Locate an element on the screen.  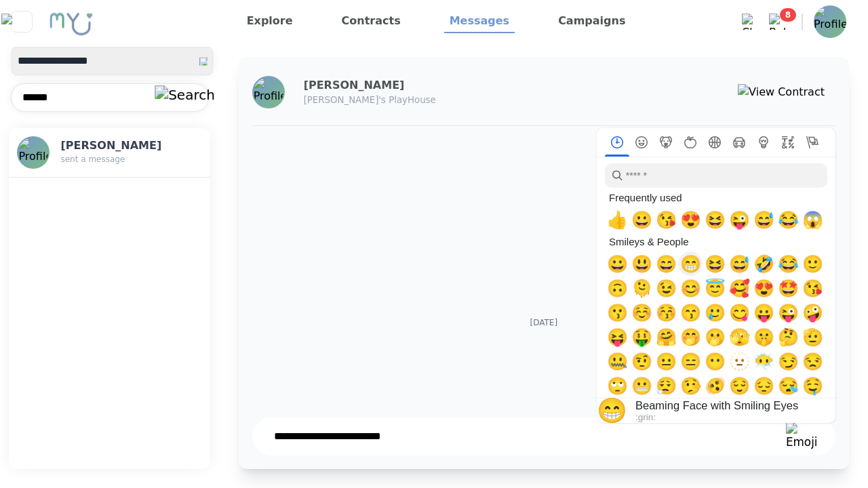
span: 8 is located at coordinates (788, 15).